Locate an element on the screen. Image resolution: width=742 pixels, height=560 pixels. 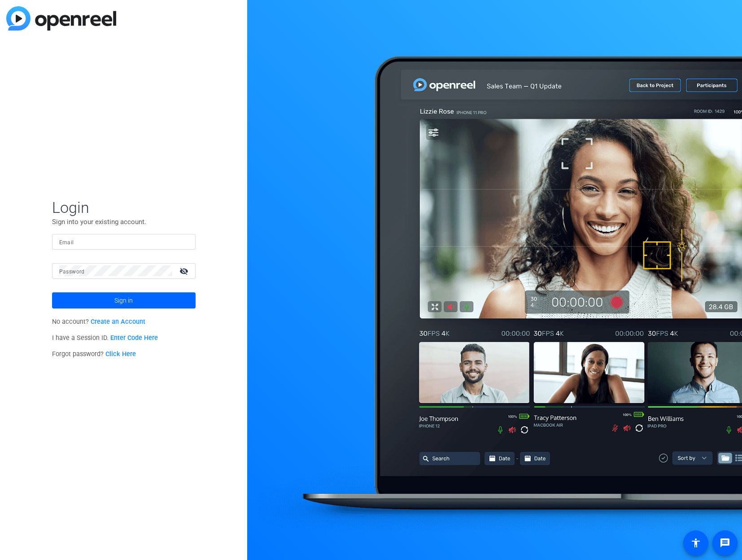
img: blue-gradient.svg is located at coordinates (61, 18).